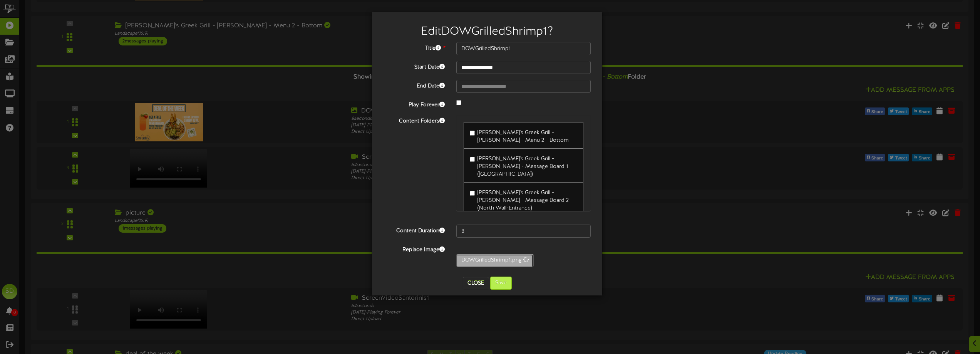 The image size is (980, 354). What do you see at coordinates (524, 48) in the screenshot?
I see `input: Title` at bounding box center [524, 48].